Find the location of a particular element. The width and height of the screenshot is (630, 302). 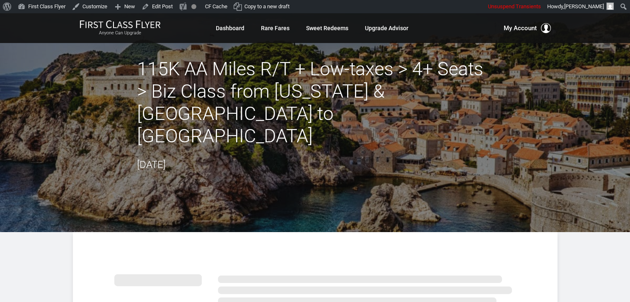

a: Rare Fares is located at coordinates (275, 28).